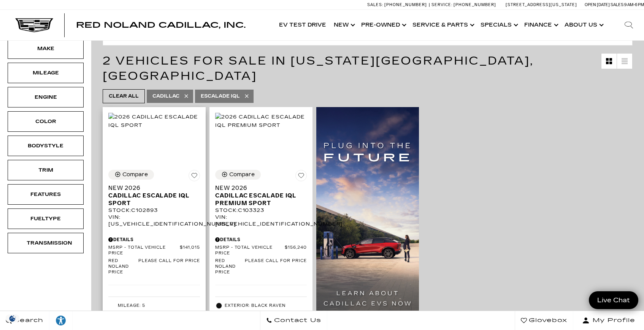 Image resolution: width=644 pixels, height=330 pixels. I want to click on div: Explore your accessibility options, so click(61, 320).